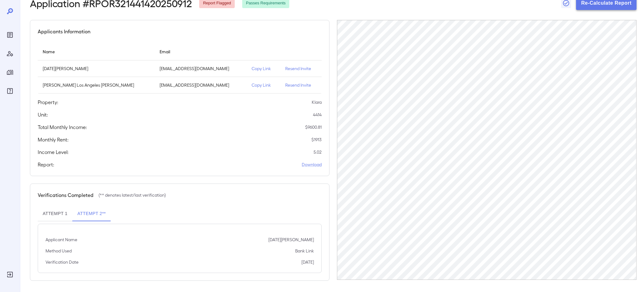 The height and width of the screenshot is (292, 644). What do you see at coordinates (91, 214) in the screenshot?
I see `button: Attempt 2**` at bounding box center [91, 214].